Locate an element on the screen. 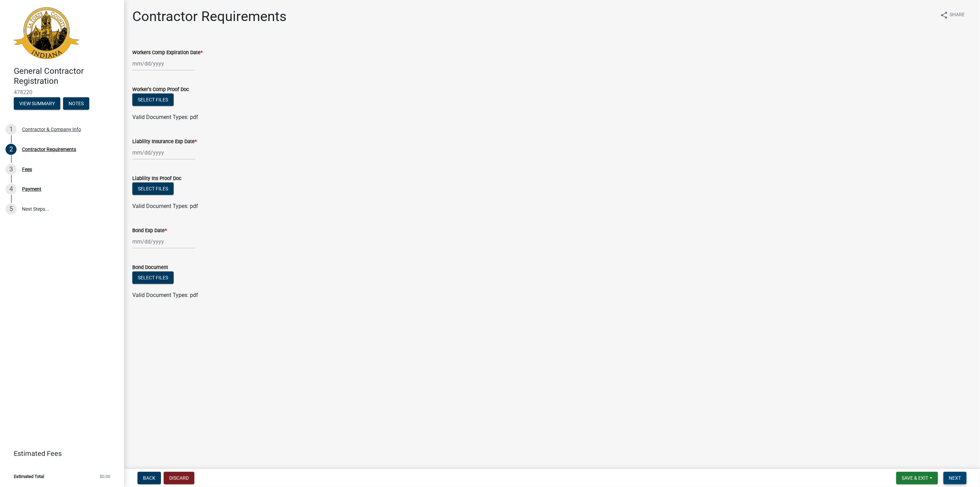 This screenshot has height=487, width=980. div: Fees is located at coordinates (27, 169).